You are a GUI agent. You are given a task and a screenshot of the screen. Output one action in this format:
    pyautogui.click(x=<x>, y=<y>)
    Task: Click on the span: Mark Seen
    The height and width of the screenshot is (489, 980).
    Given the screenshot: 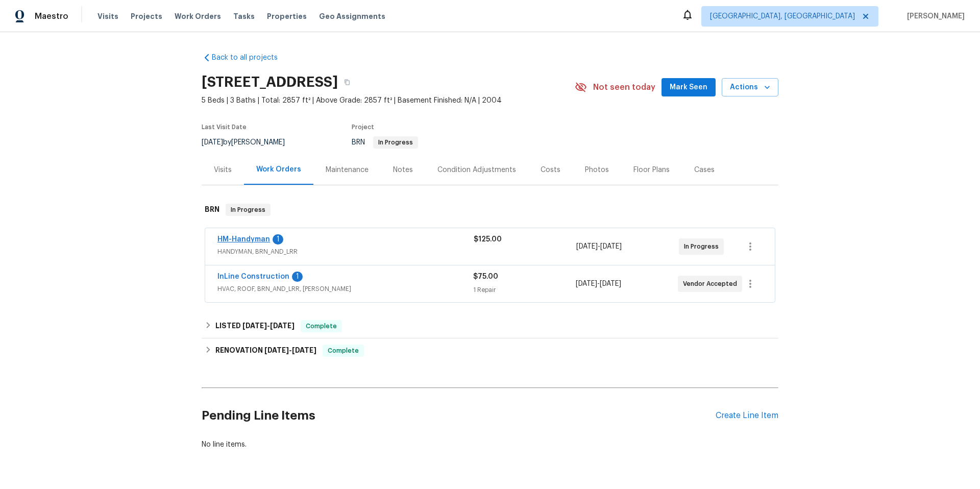 What is the action you would take?
    pyautogui.click(x=688, y=87)
    